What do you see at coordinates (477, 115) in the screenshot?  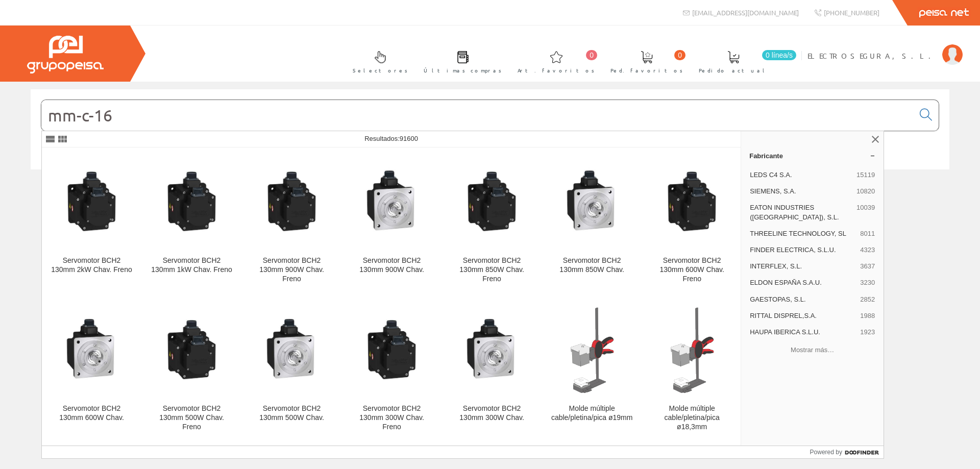 I see `input: Buscar...` at bounding box center [477, 115].